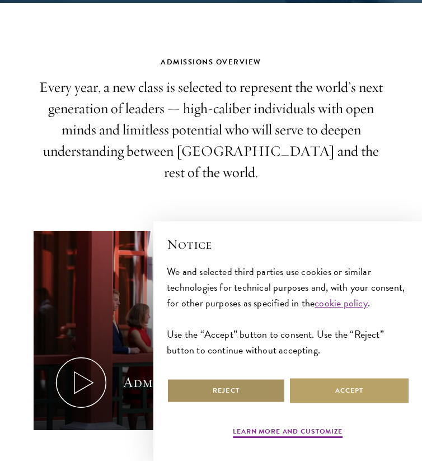 The width and height of the screenshot is (422, 461). What do you see at coordinates (226, 390) in the screenshot?
I see `button: Reject` at bounding box center [226, 390].